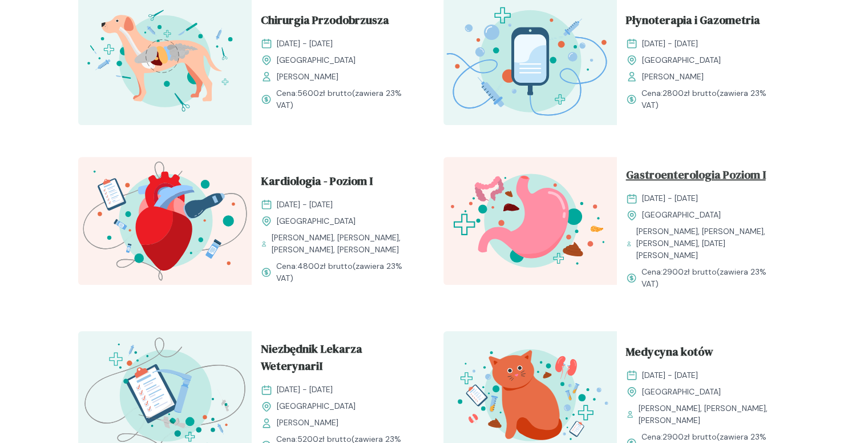 Image resolution: width=868 pixels, height=443 pixels. I want to click on span: Niezbędnik Lekarza WeterynariI, so click(338, 359).